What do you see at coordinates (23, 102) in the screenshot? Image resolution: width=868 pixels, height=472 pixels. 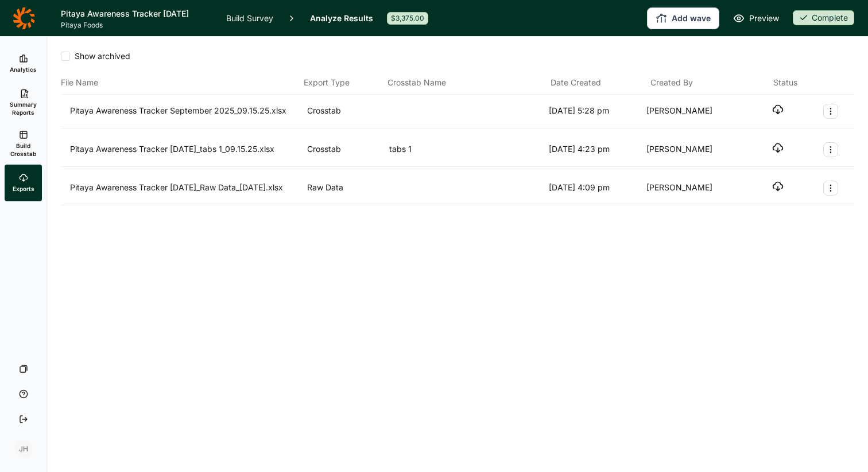 I see `a: Summary Reports` at bounding box center [23, 102].